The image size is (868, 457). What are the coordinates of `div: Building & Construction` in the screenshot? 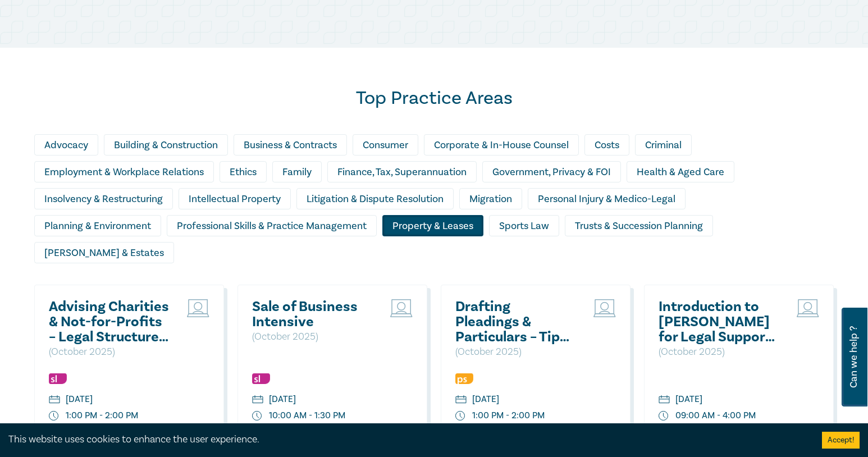 It's located at (166, 145).